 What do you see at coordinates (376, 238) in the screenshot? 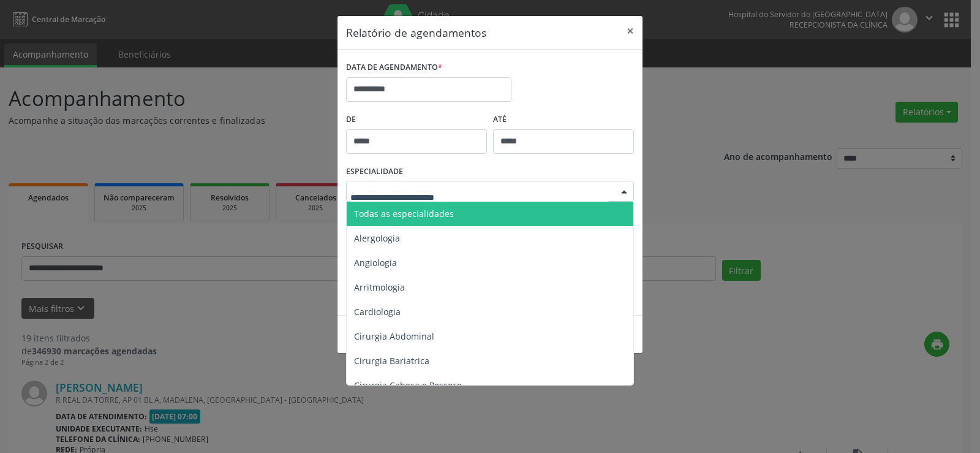
I see `span: Alergologia` at bounding box center [376, 238].